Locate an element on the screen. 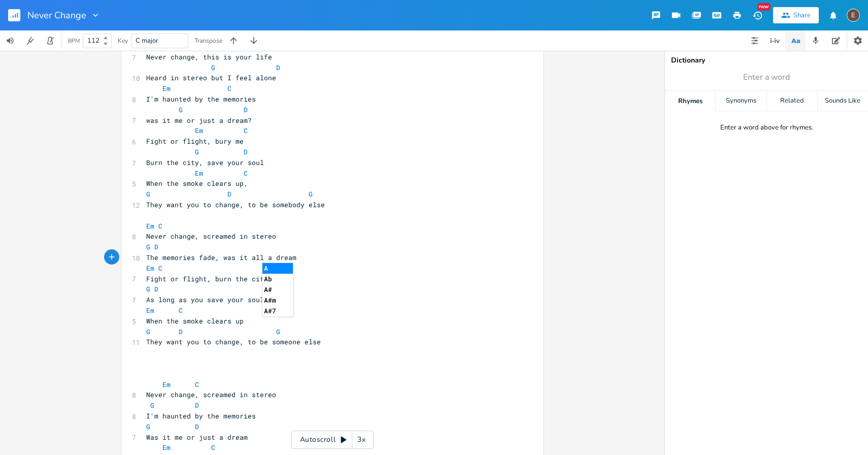 The width and height of the screenshot is (868, 455). li: A#m is located at coordinates (277, 300).